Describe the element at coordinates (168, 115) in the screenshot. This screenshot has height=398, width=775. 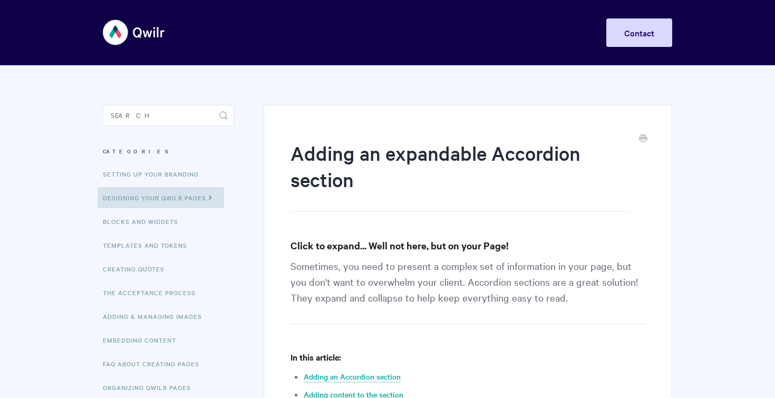
I see `input: Search` at that location.